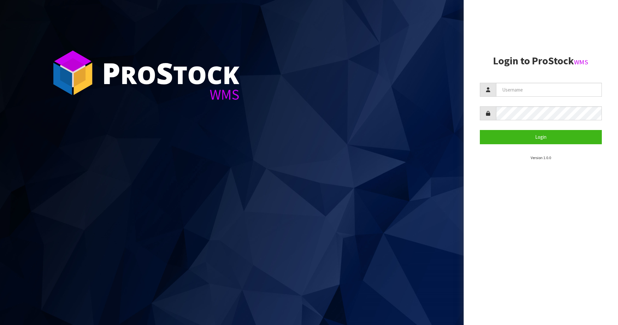 This screenshot has height=325, width=618. I want to click on small: Version 1.0.0, so click(541, 158).